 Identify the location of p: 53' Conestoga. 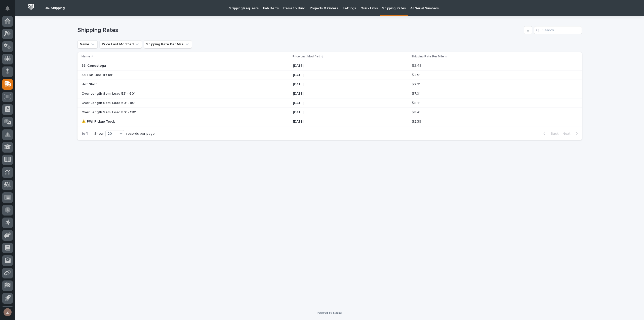
(94, 65).